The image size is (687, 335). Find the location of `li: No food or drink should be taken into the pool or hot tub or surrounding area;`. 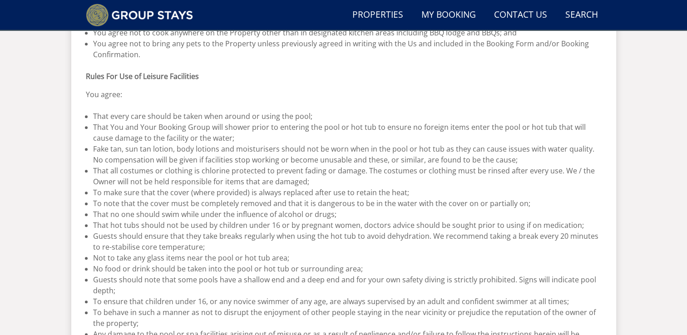

li: No food or drink should be taken into the pool or hot tub or surrounding area; is located at coordinates (348, 269).